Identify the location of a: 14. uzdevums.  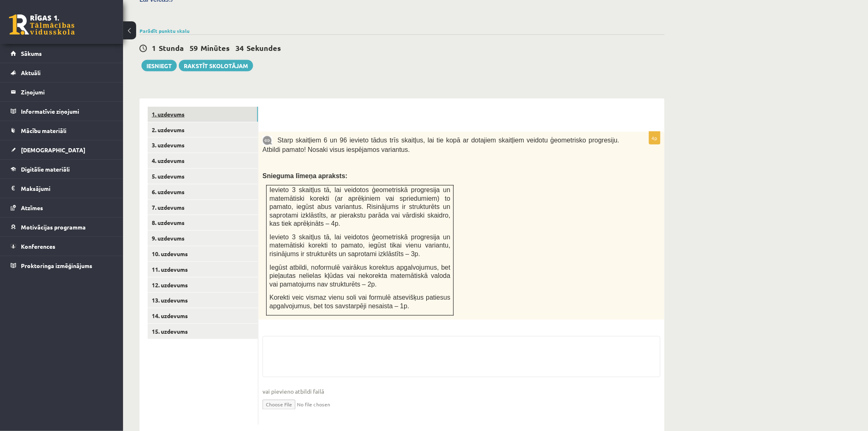
(203, 316).